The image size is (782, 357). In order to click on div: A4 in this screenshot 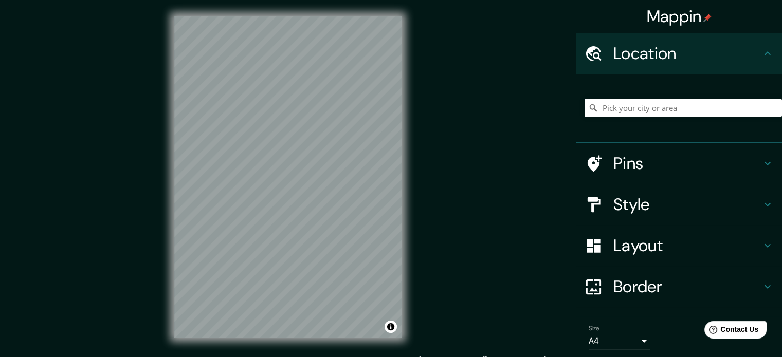, I will do `click(620, 341)`.